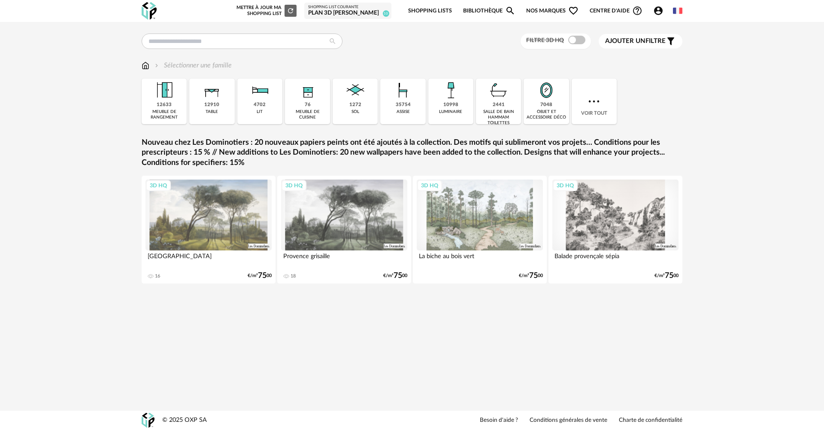  I want to click on img: svg+xml;base64,PHN2ZyB3aWR0aD0iMTYiIGhlaWdodD0iMTYiIHZpZXdCb3g9IjAgMCAxNiAxNiIgZmlsbD0ibm9uZSIgeG..., so click(157, 65).